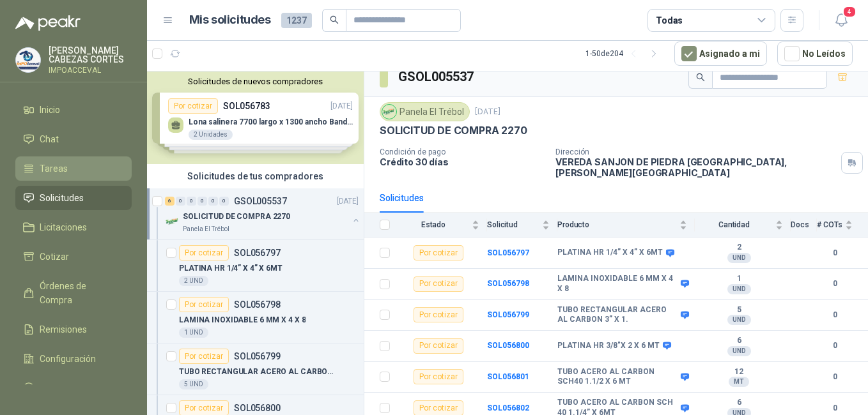 This screenshot has width=868, height=415. Describe the element at coordinates (522, 224) in the screenshot. I see `th: Solicitud` at that location.